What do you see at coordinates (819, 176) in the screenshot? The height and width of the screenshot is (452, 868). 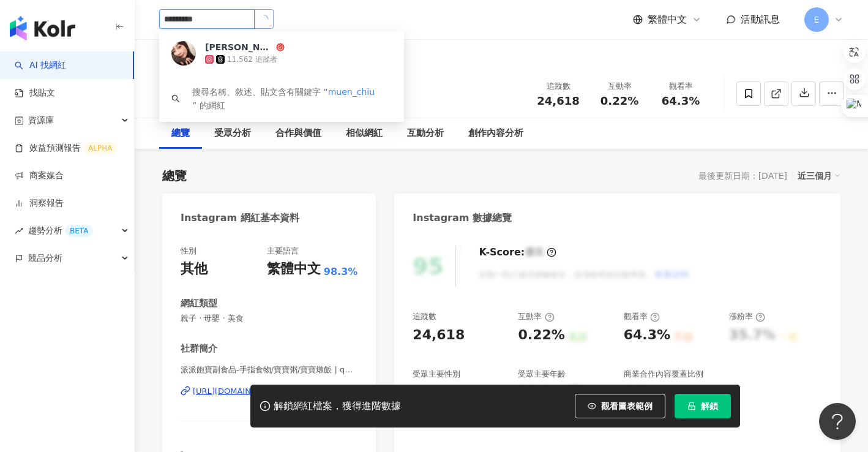 I see `div: 近三個月` at bounding box center [819, 176].